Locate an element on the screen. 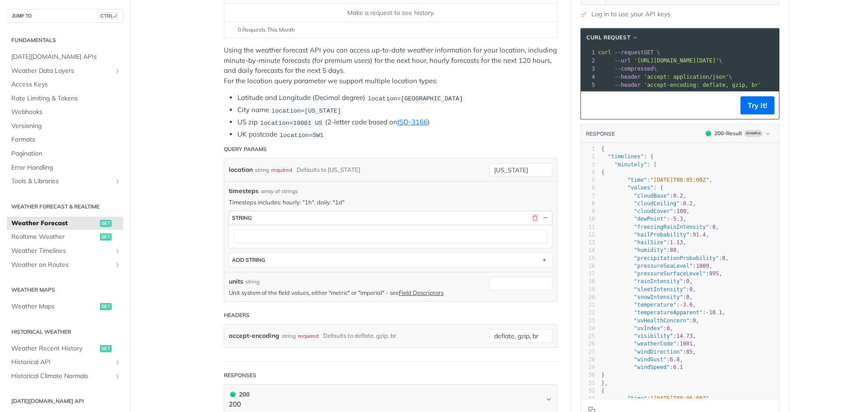 The width and height of the screenshot is (868, 412). span: "uvIndex" is located at coordinates (648, 328).